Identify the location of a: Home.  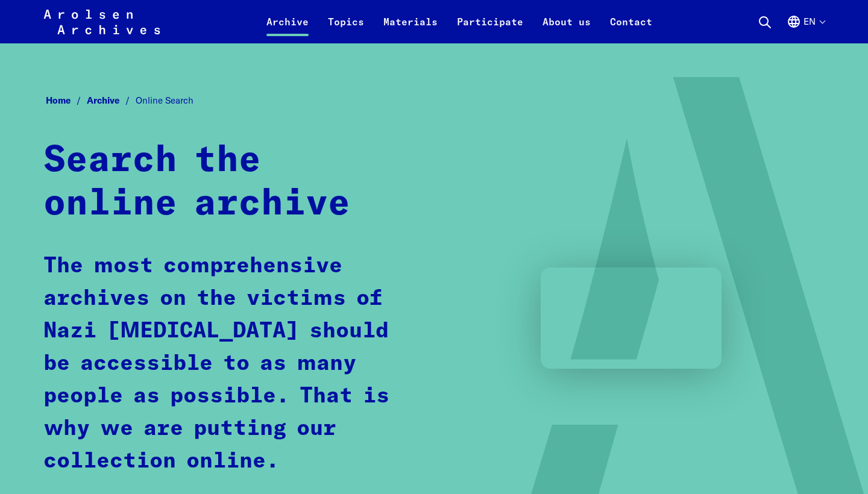
(66, 100).